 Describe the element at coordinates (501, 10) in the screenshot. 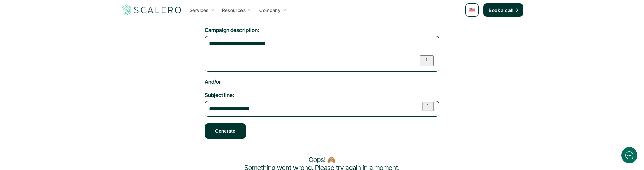

I see `p: Book a call` at that location.